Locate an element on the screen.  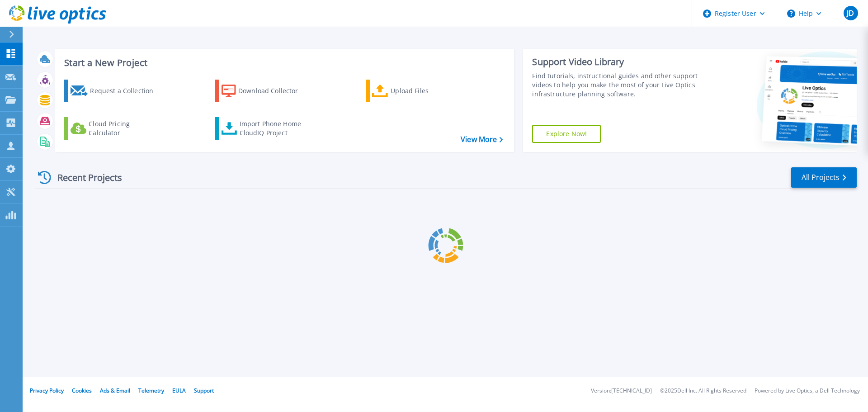
a: Explore Now! is located at coordinates (566, 134).